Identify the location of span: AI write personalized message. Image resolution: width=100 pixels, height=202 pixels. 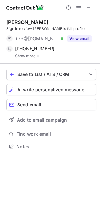
(51, 89).